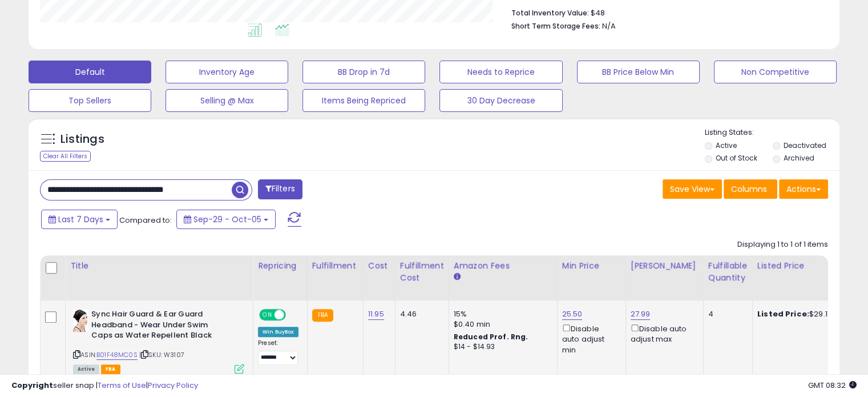  I want to click on div: Repricing, so click(281, 266).